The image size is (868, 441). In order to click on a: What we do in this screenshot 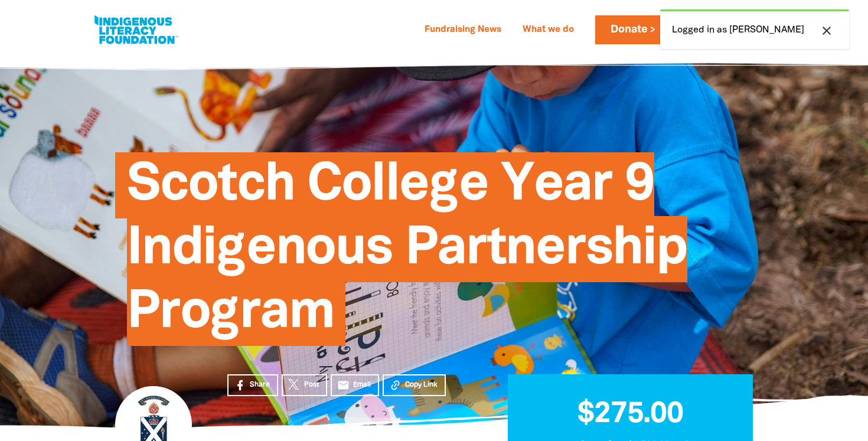, I will do `click(548, 30)`.